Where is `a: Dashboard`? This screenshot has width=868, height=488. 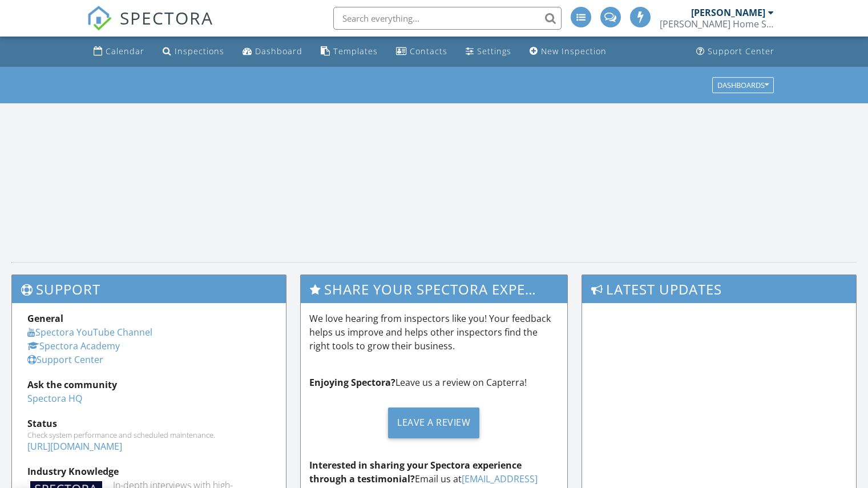 a: Dashboard is located at coordinates (272, 51).